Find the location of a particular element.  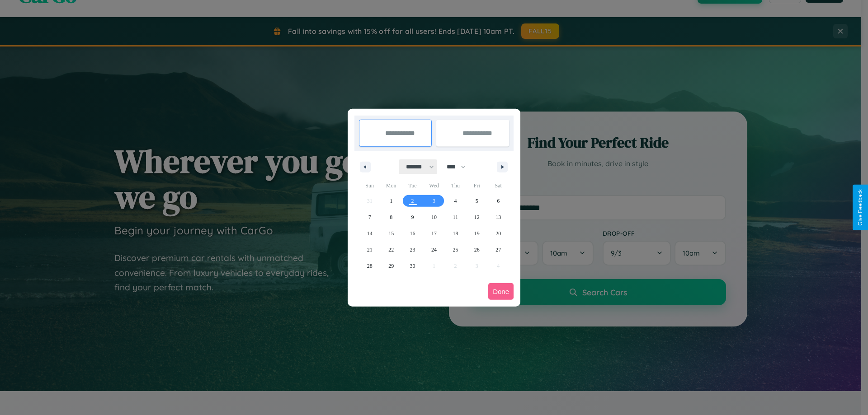

span: 6 is located at coordinates (498, 201).